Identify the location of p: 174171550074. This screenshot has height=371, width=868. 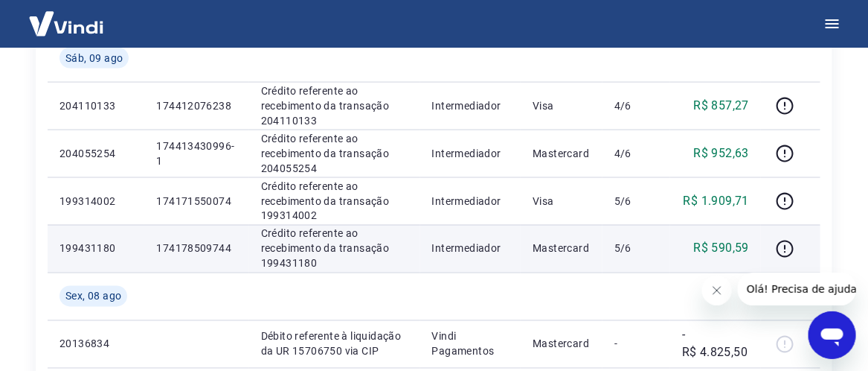
(196, 201).